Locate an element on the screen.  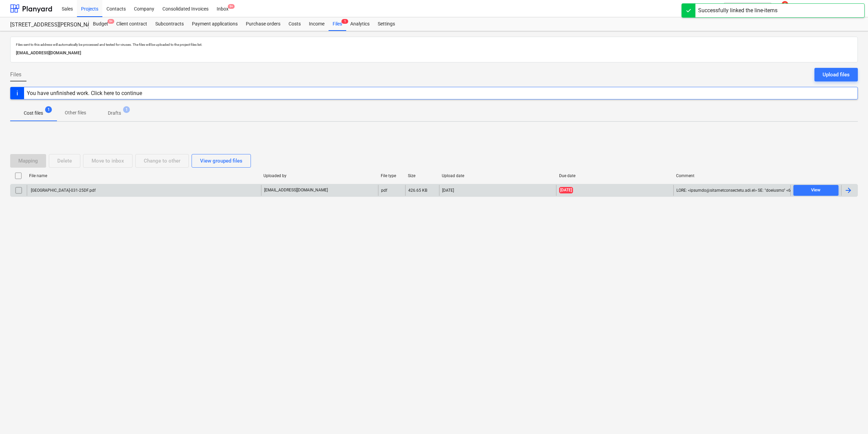
div: Comment is located at coordinates (732, 176).